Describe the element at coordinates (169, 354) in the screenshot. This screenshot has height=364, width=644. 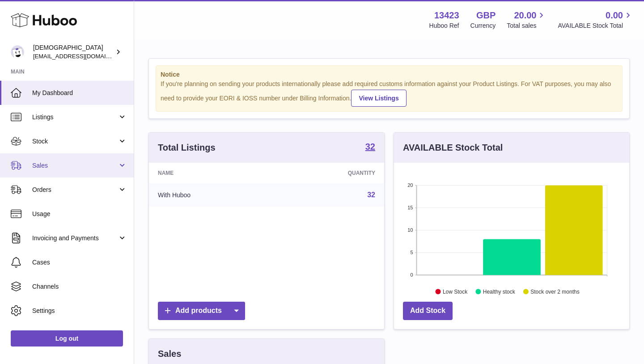
I see `h3: Sales` at that location.